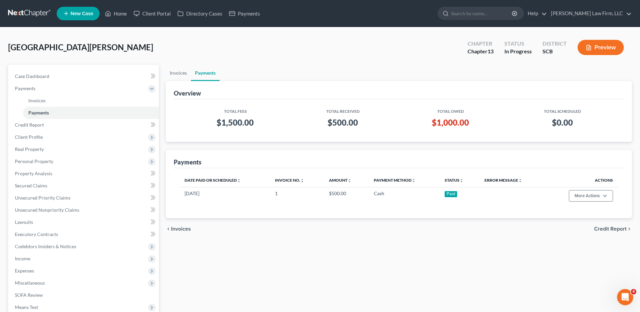 This screenshot has height=312, width=640. Describe the element at coordinates (581, 180) in the screenshot. I see `th: Actions` at that location.